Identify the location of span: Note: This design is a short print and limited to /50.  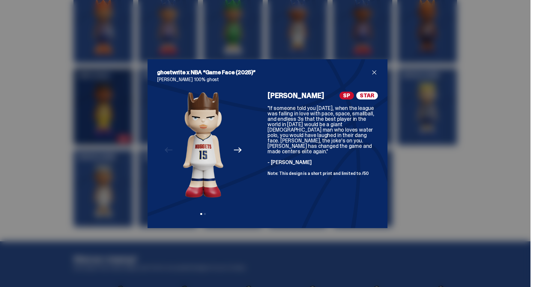
(318, 173).